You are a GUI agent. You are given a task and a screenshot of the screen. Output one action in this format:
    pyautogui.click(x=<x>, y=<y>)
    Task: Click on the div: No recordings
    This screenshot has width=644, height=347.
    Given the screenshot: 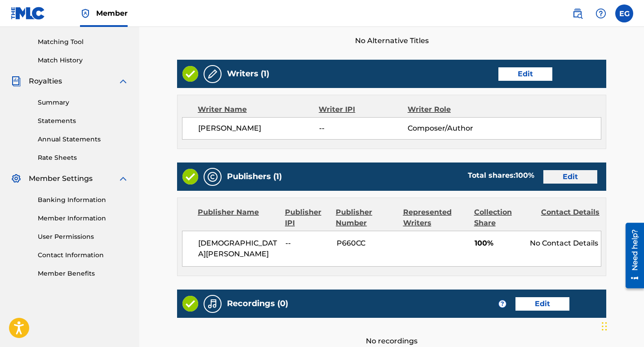 What is the action you would take?
    pyautogui.click(x=391, y=332)
    